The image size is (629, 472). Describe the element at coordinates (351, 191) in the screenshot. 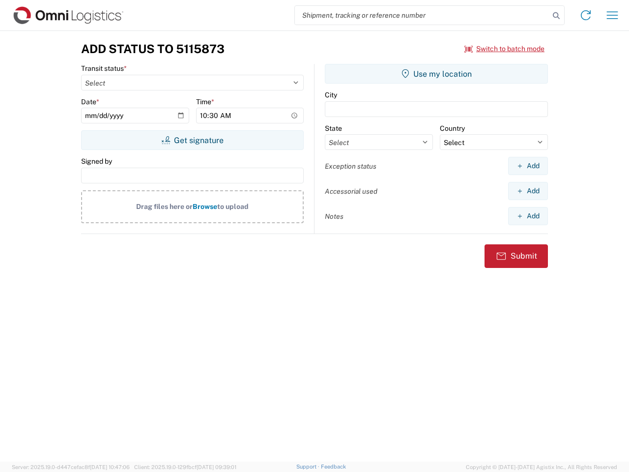

I see `label: Accessorial used` at that location.